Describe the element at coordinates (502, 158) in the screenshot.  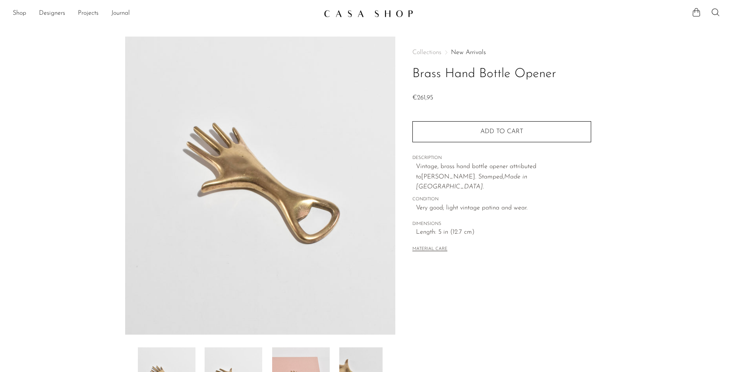
I see `span: DESCRIPTION` at that location.